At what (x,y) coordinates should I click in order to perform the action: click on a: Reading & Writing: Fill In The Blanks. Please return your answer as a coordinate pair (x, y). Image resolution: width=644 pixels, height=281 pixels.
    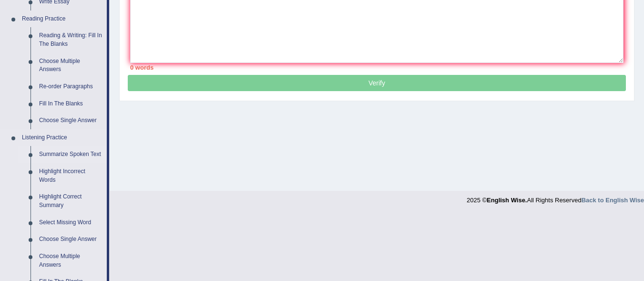
    Looking at the image, I should click on (71, 40).